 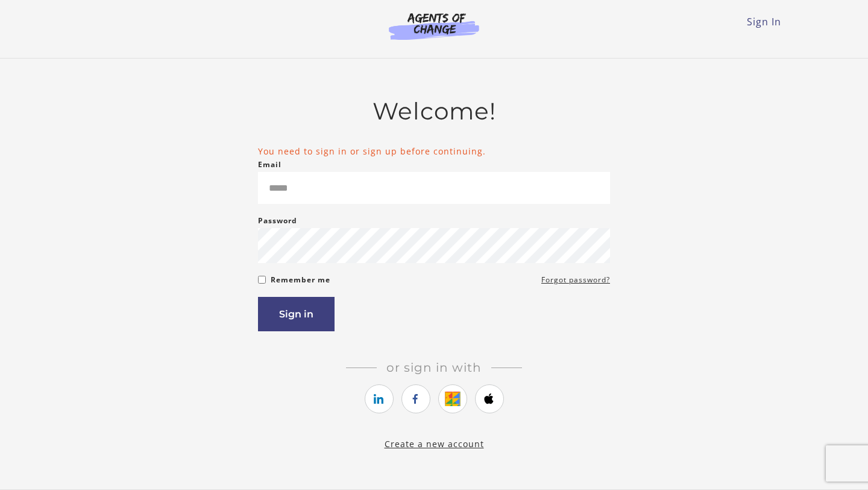 I want to click on li: You need to sign in or sign up before continuing., so click(x=434, y=151).